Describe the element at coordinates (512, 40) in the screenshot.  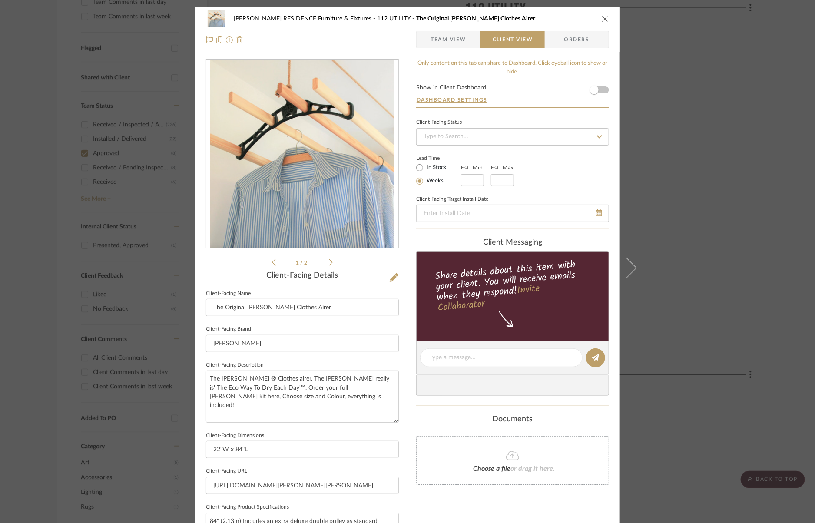
I see `span: Client View` at that location.